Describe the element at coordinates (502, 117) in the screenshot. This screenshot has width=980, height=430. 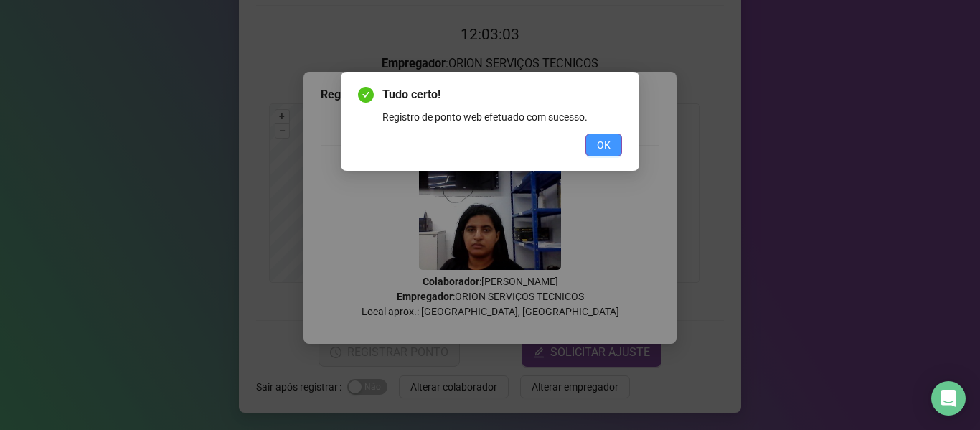
I see `div: Registro de ponto web efetuado com sucesso.` at that location.